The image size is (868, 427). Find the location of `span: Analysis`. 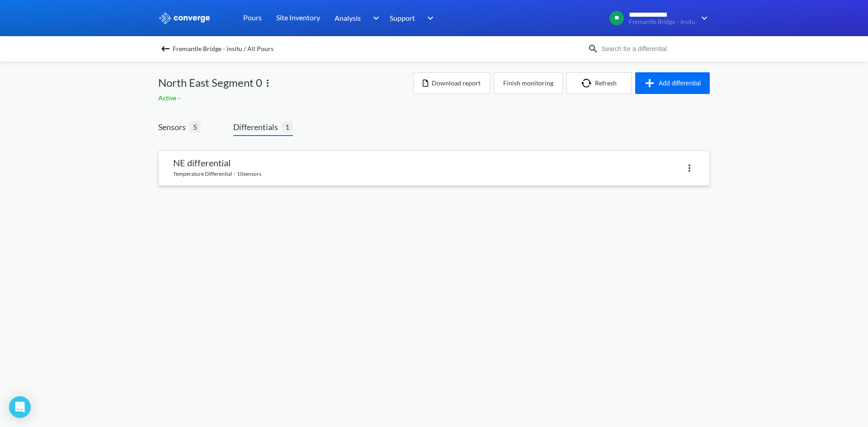

span: Analysis is located at coordinates (347, 18).